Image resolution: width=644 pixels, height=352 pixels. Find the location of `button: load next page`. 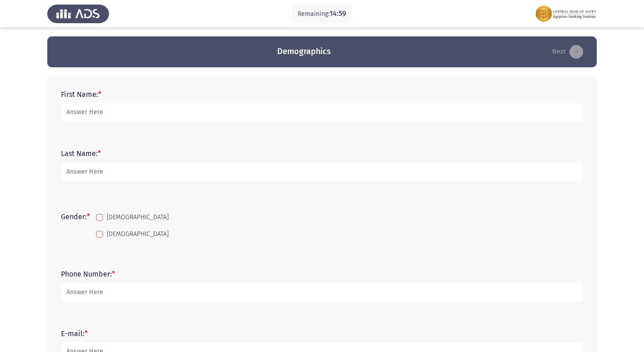

button: load next page is located at coordinates (568, 52).